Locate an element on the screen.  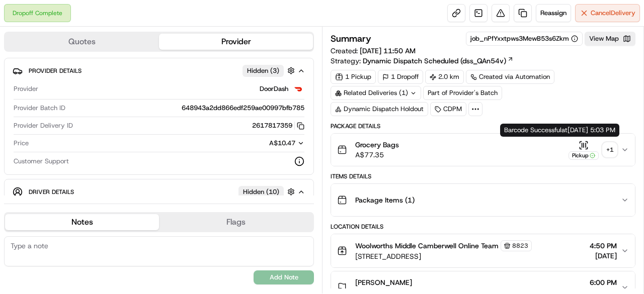
span: Provider Delivery ID is located at coordinates (43, 126).